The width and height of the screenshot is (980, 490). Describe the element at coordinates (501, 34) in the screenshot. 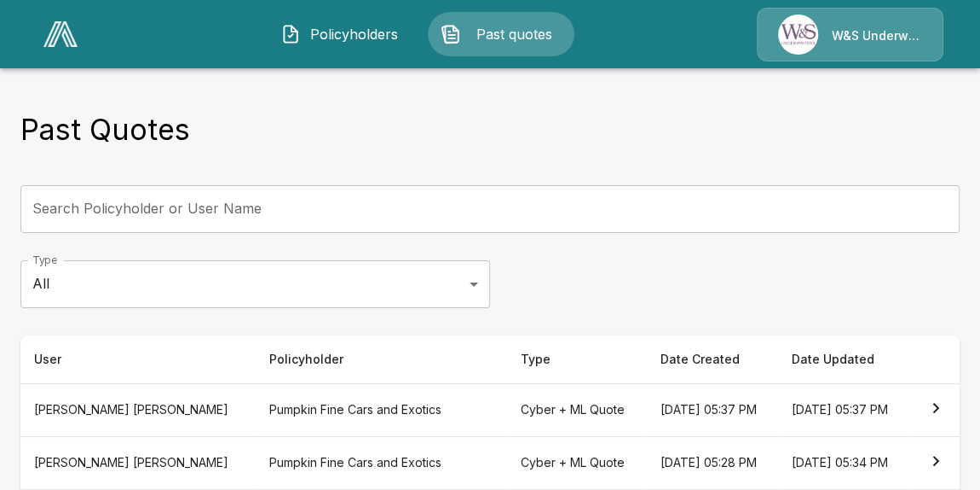

I see `button: Past quotes IconPast quotes` at that location.